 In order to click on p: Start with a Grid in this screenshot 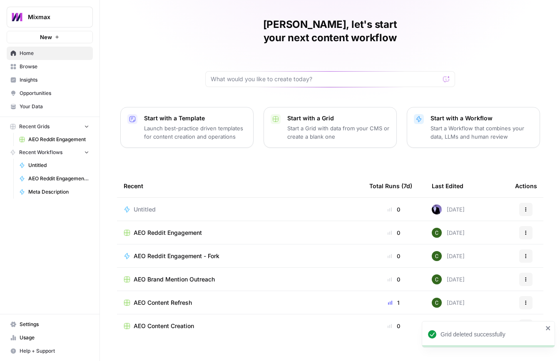, I will do `click(338, 118)`.